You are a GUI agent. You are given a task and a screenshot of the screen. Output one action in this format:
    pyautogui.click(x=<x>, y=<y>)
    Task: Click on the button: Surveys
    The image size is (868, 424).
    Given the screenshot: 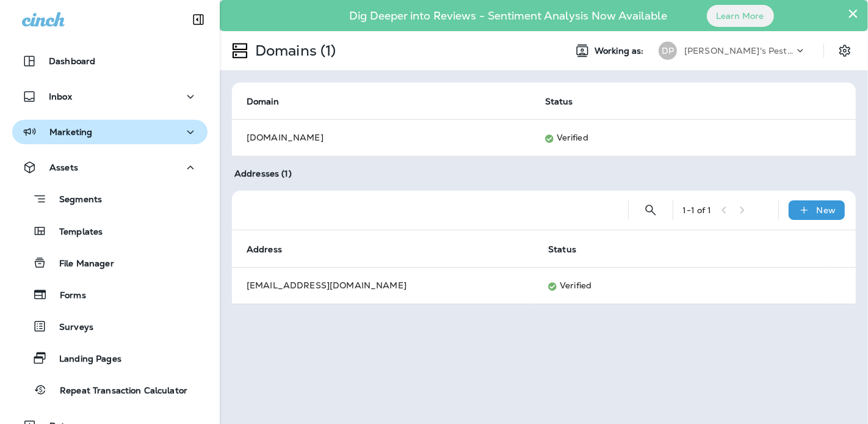 What is the action you would take?
    pyautogui.click(x=110, y=326)
    